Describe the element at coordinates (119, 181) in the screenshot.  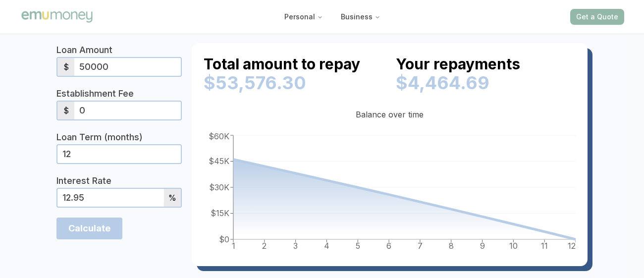
I see `div: Interest Rate` at that location.